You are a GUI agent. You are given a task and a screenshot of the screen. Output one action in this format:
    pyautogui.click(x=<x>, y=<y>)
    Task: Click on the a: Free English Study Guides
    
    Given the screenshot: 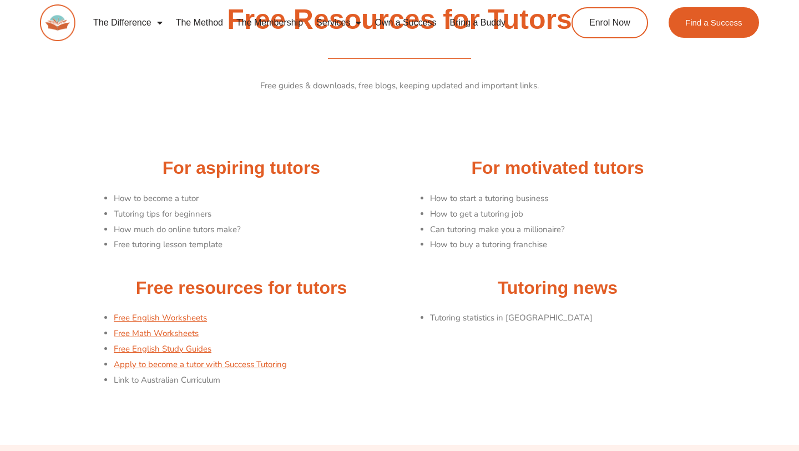 What is the action you would take?
    pyautogui.click(x=163, y=349)
    